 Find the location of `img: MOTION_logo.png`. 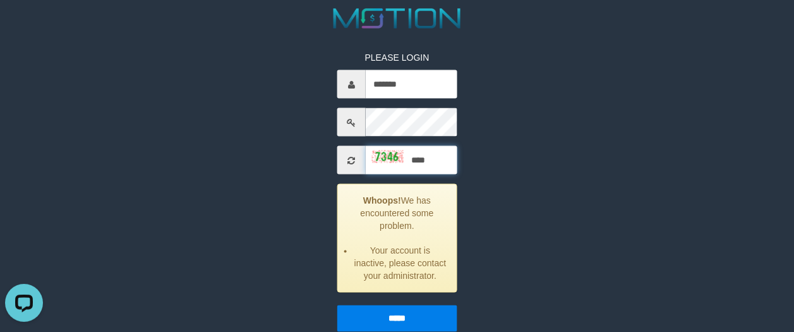

img: MOTION_logo.png is located at coordinates (397, 18).